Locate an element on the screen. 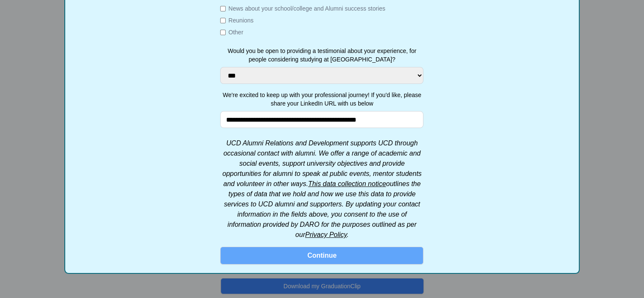 This screenshot has width=644, height=298. a: This data collection notice is located at coordinates (347, 184).